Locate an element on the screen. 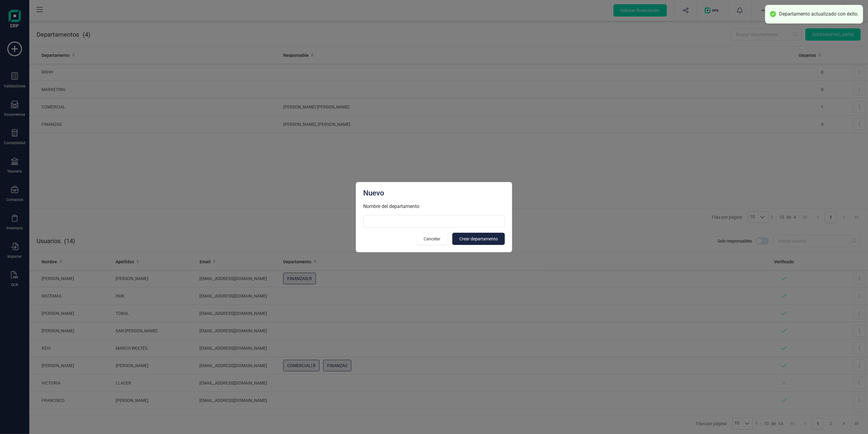 The width and height of the screenshot is (868, 434). button: Crear departamento is located at coordinates (478, 239).